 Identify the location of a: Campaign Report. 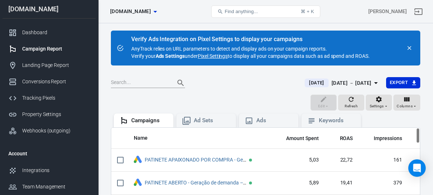
(49, 49).